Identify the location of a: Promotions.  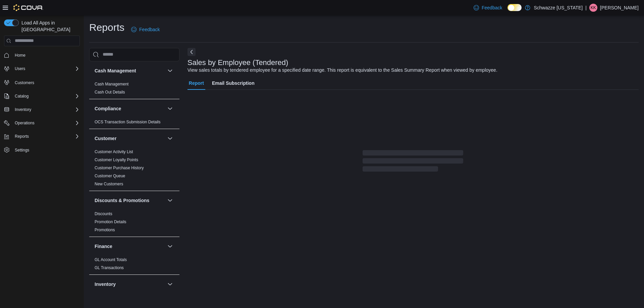
(105, 230).